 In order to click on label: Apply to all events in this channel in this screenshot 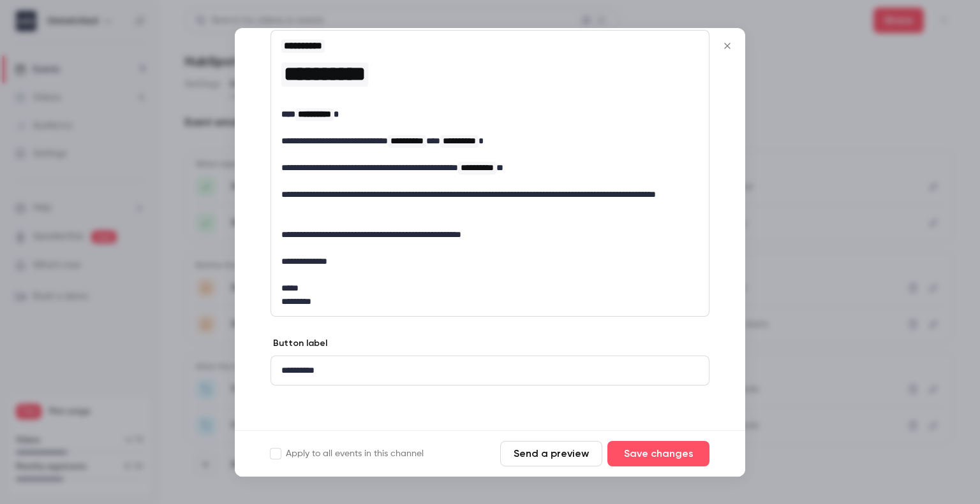, I will do `click(347, 454)`.